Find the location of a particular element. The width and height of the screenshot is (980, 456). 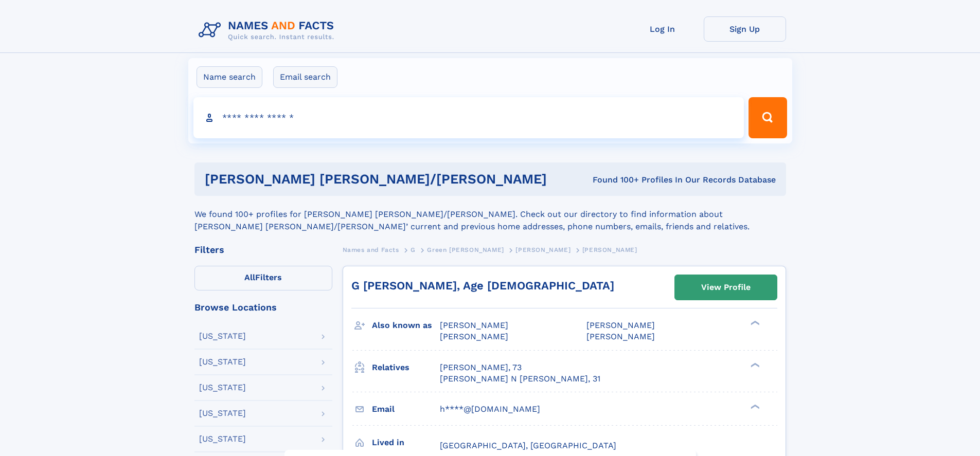

div: View Profile is located at coordinates (726, 287).